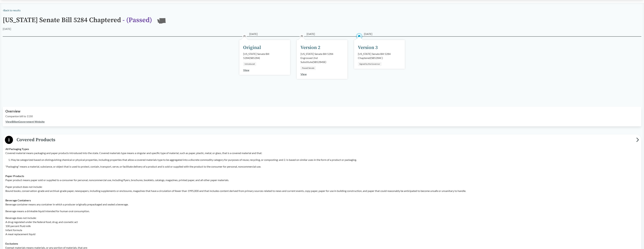 The width and height of the screenshot is (644, 249). What do you see at coordinates (322, 226) in the screenshot?
I see `p: Beverage does not include: A drug regulated under the federal food, drug, and cosmetic act 100 pe...` at bounding box center [322, 226].